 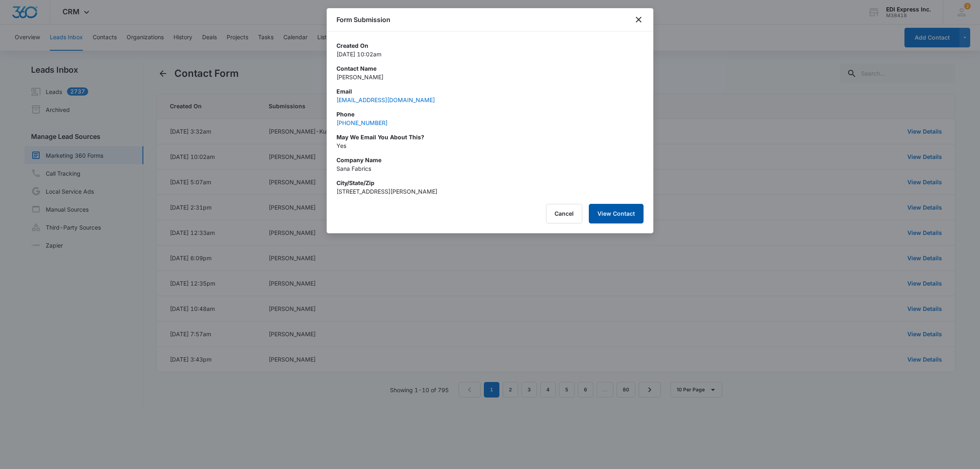 What do you see at coordinates (490, 137) in the screenshot?
I see `p: May we email you about this?` at bounding box center [490, 137].